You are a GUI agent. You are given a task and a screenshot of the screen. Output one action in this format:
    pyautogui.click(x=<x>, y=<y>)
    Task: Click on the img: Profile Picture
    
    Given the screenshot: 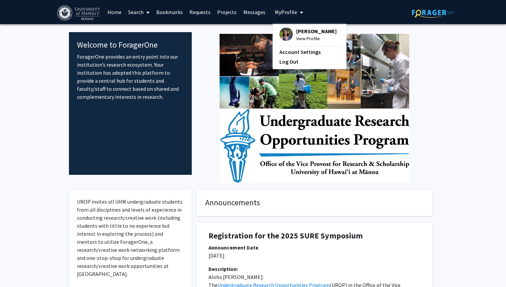 What is the action you would take?
    pyautogui.click(x=286, y=34)
    